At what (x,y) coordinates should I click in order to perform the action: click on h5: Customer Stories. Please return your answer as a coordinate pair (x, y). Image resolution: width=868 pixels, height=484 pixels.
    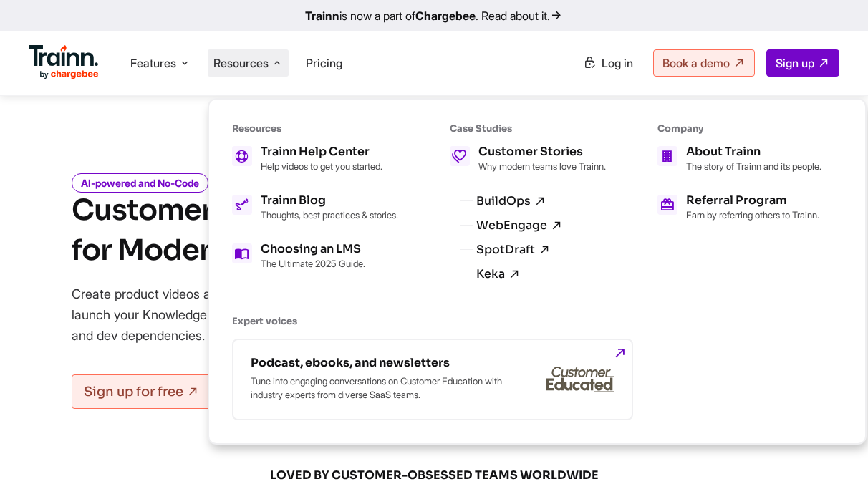
    Looking at the image, I should click on (542, 152).